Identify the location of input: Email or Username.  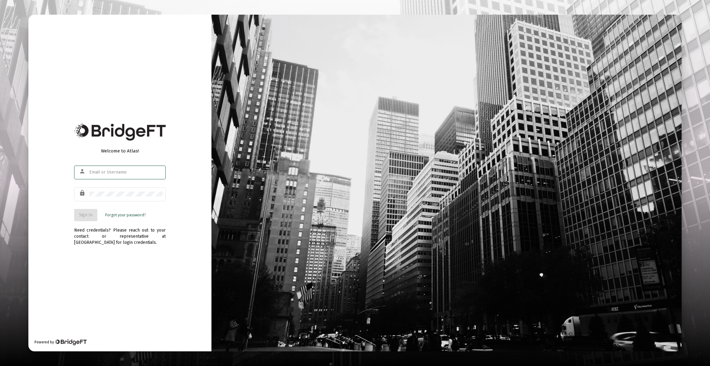
(126, 172).